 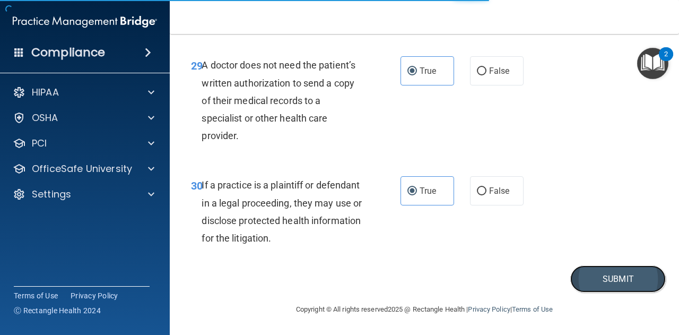 I want to click on p: Settings, so click(x=51, y=194).